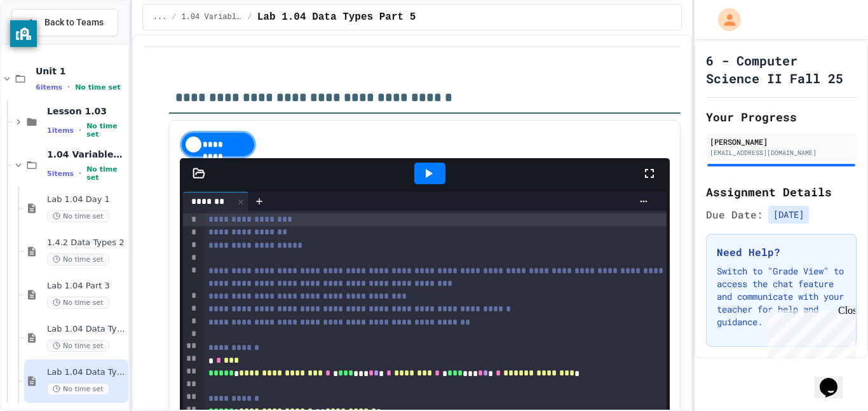  Describe the element at coordinates (60, 173) in the screenshot. I see `span: 5 items` at that location.